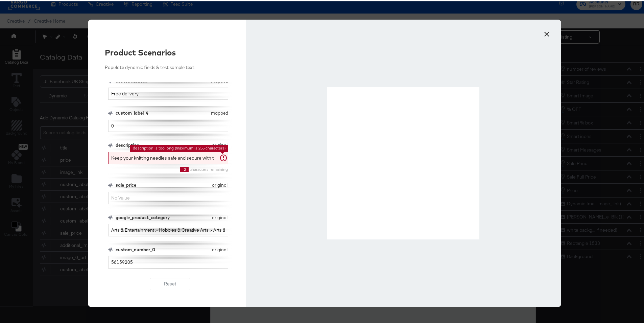 The image size is (644, 324). I want to click on span: -2, so click(184, 168).